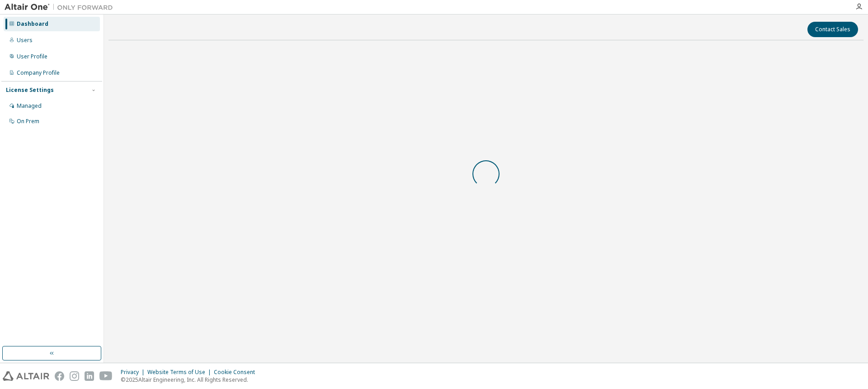 Image resolution: width=868 pixels, height=389 pixels. What do you see at coordinates (237, 372) in the screenshot?
I see `div: Cookie Consent` at bounding box center [237, 372].